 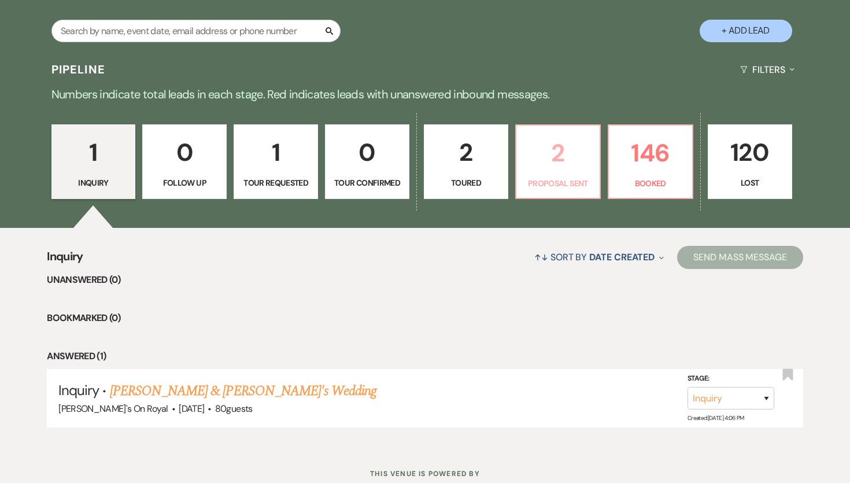 What do you see at coordinates (750, 183) in the screenshot?
I see `p: Lost` at bounding box center [750, 183].